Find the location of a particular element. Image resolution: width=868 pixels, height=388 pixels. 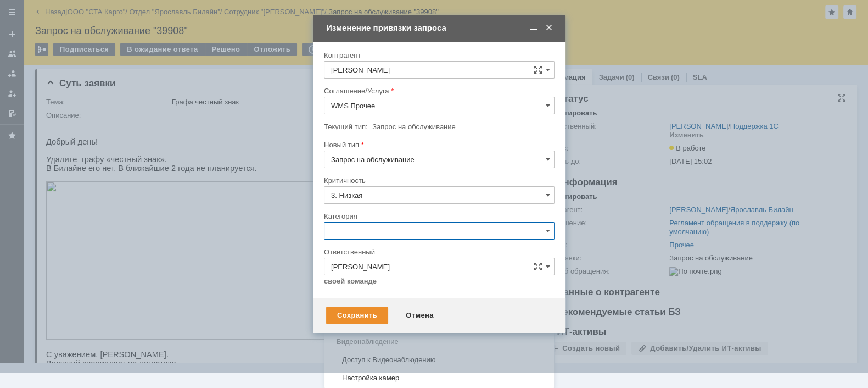

span: Закрыть is located at coordinates (549, 28).